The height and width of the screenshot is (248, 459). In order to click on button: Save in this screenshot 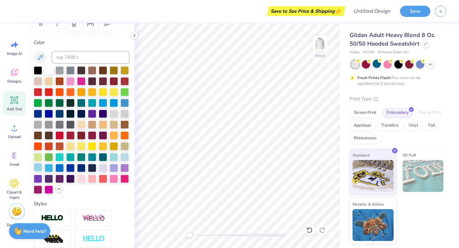, I will do `click(415, 11)`.